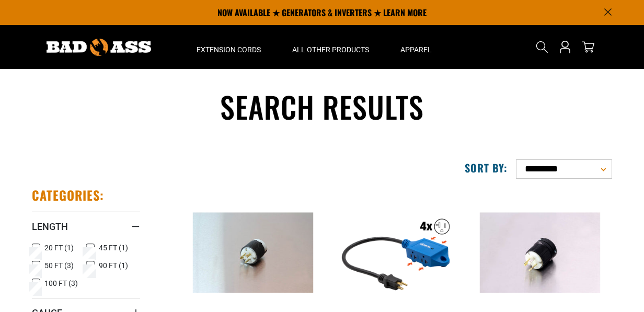 Image resolution: width=644 pixels, height=312 pixels. I want to click on span: 100 FT (3), so click(61, 283).